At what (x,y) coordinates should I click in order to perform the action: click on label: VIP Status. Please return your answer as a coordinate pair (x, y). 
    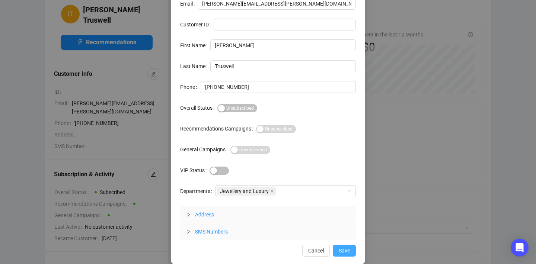
    Looking at the image, I should click on (195, 171).